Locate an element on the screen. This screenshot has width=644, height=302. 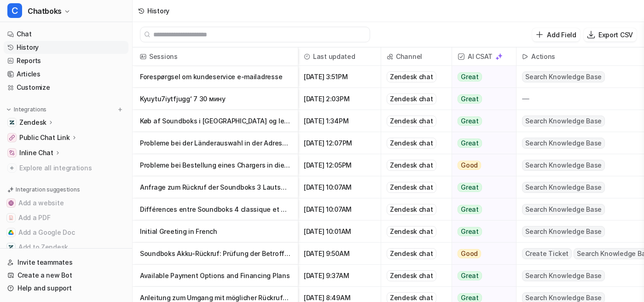
p: Anfrage zum Rückruf der Soundboks 3 Lautsprecher is located at coordinates (215, 187).